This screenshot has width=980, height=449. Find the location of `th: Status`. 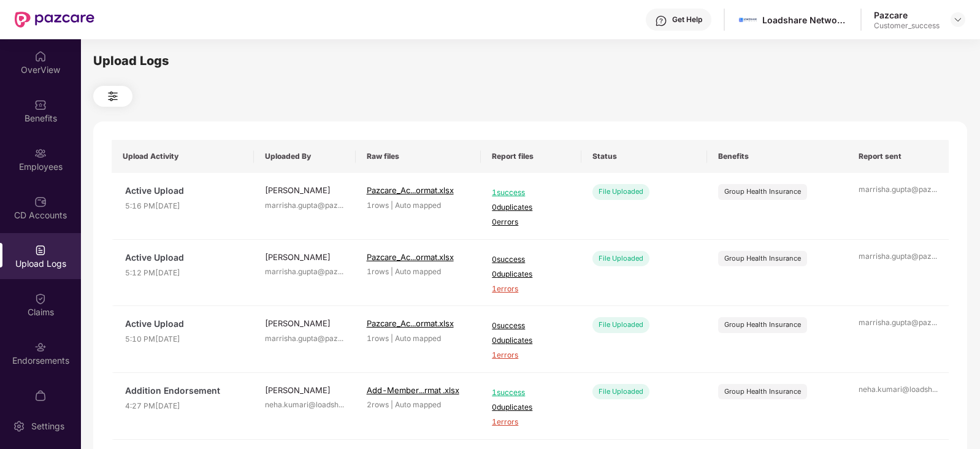

th: Status is located at coordinates (643, 156).